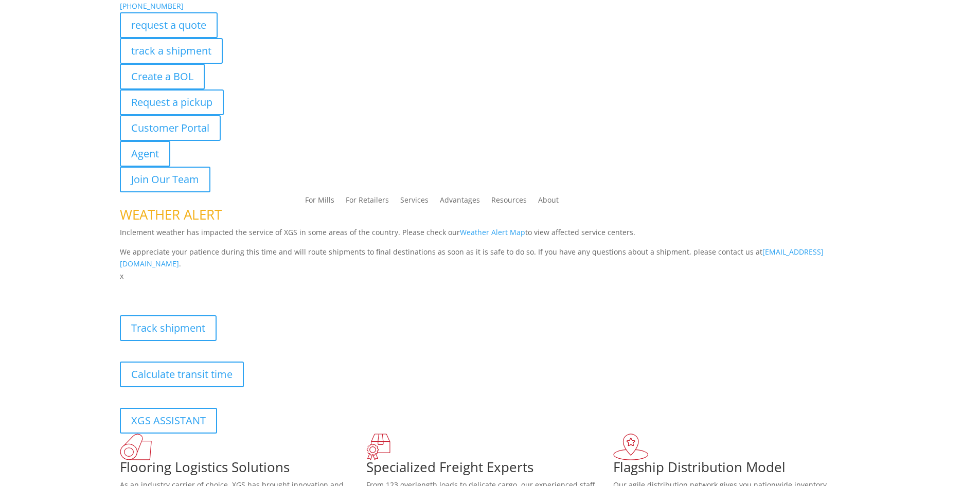 The height and width of the screenshot is (486, 980). I want to click on a: Request a pickup, so click(172, 102).